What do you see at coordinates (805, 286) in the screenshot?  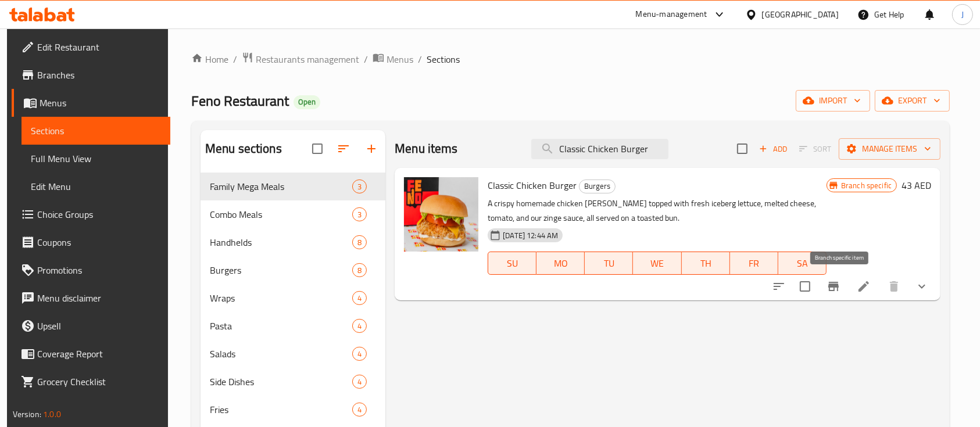 I see `span: Select to update` at bounding box center [805, 286].